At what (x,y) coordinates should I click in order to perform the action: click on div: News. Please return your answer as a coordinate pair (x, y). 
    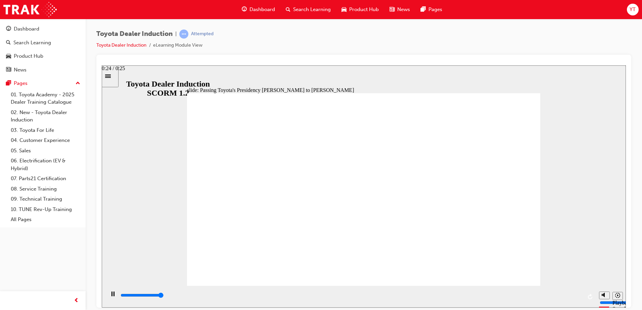
    Looking at the image, I should click on (20, 70).